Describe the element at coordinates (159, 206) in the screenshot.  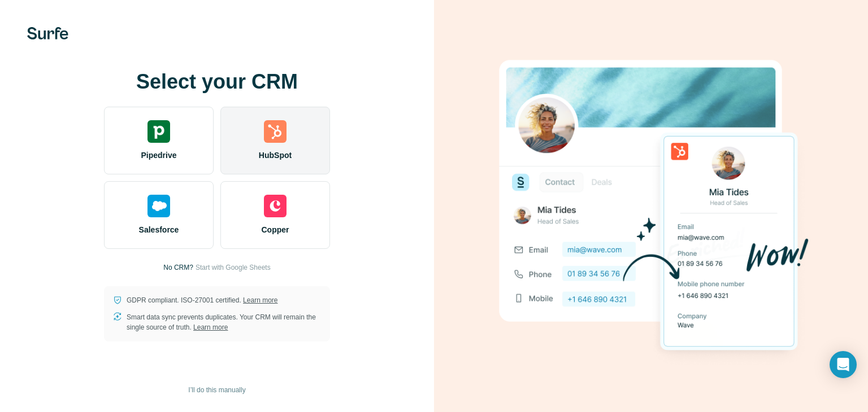
I see `img: salesforce's logo` at that location.